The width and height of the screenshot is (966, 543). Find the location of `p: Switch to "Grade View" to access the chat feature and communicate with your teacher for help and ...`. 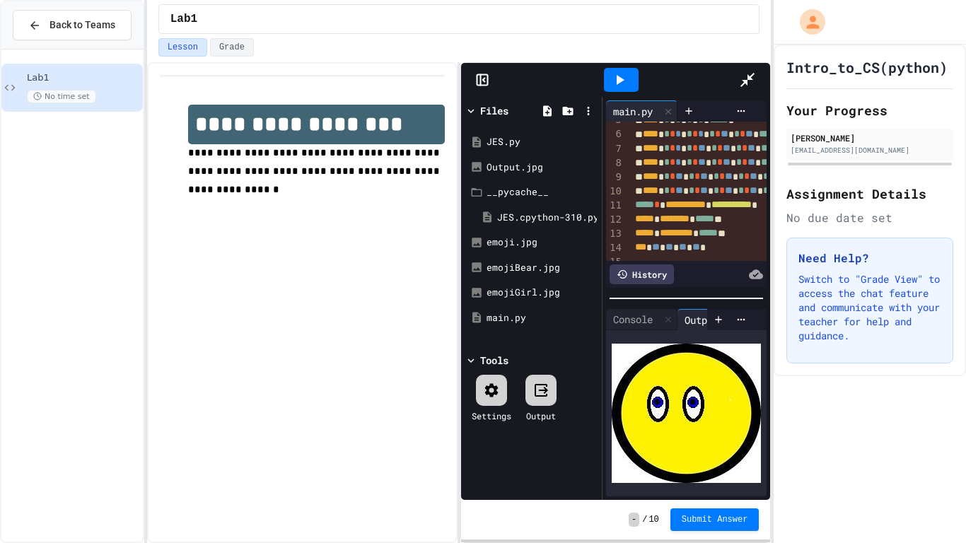

p: Switch to "Grade View" to access the chat feature and communicate with your teacher for help and ... is located at coordinates (870, 308).